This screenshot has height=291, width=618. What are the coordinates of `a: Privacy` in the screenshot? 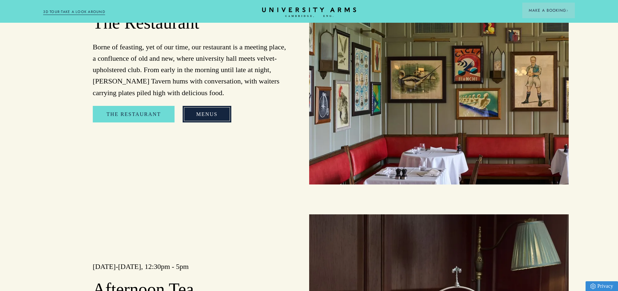 It's located at (602, 286).